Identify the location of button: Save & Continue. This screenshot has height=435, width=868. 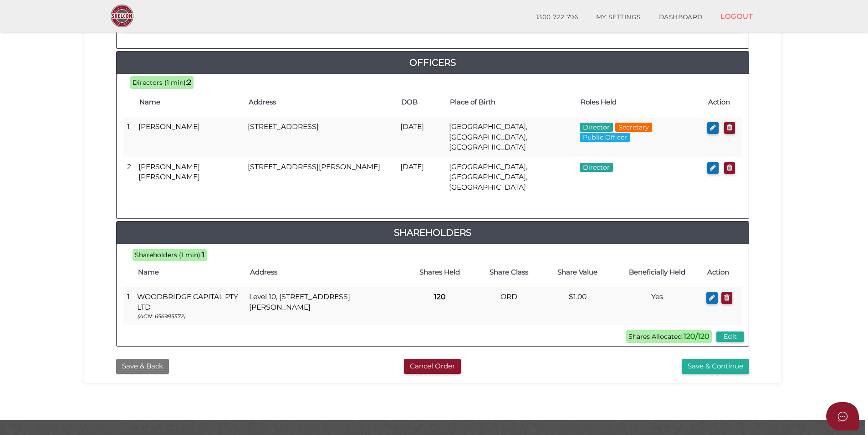
(716, 366).